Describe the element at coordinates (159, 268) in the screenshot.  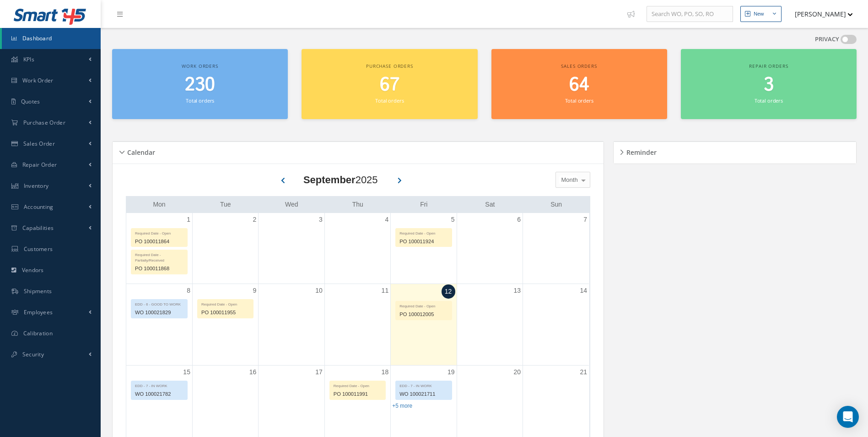
I see `div: PO 100011868` at that location.